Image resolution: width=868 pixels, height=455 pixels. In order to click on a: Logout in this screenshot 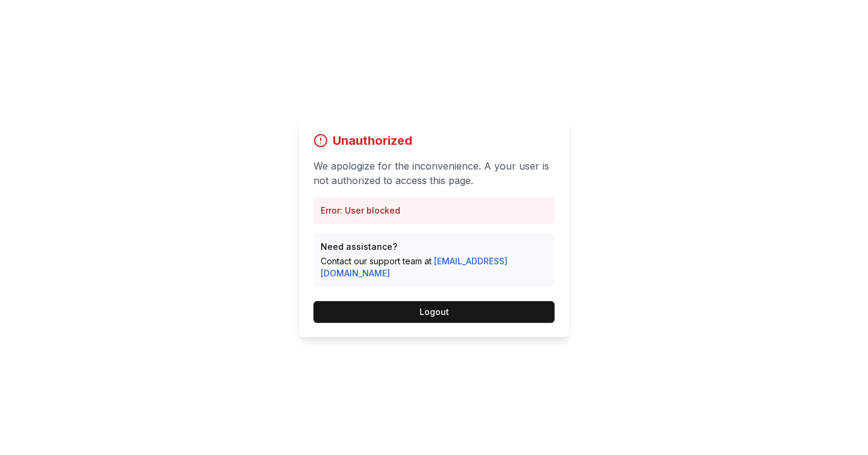, I will do `click(434, 312)`.